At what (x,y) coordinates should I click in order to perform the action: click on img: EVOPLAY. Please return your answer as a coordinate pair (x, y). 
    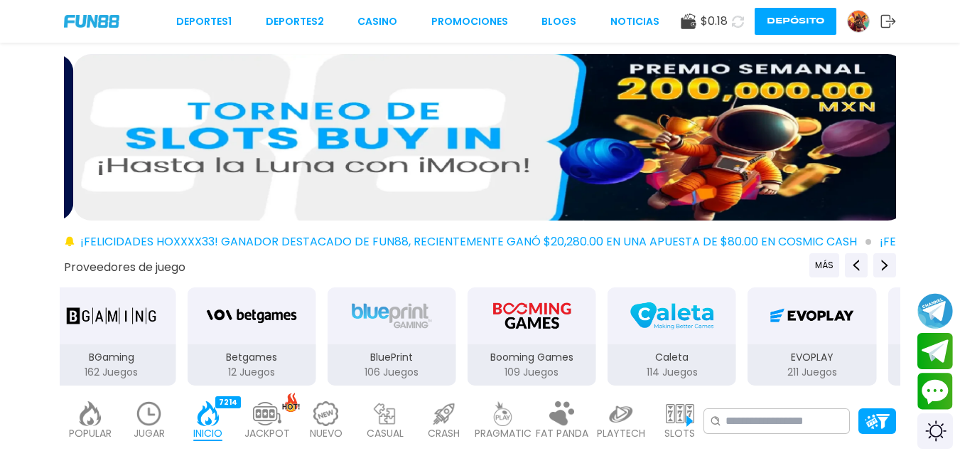
    Looking at the image, I should click on (812, 316).